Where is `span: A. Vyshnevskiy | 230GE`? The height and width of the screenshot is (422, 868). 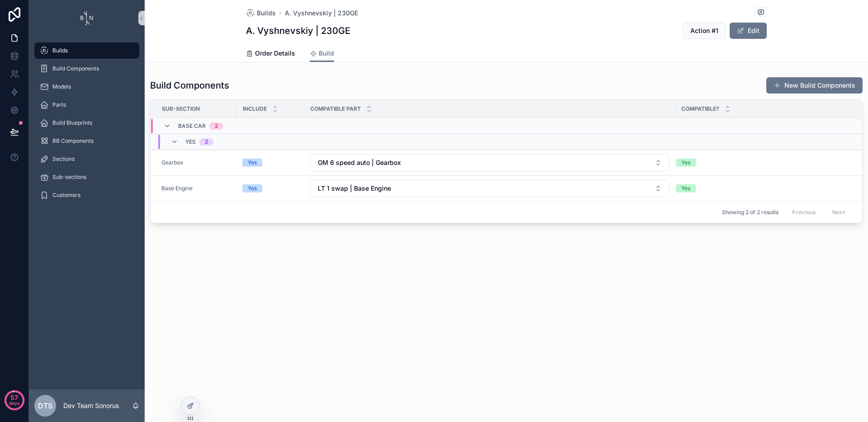
span: A. Vyshnevskiy | 230GE is located at coordinates (322, 13).